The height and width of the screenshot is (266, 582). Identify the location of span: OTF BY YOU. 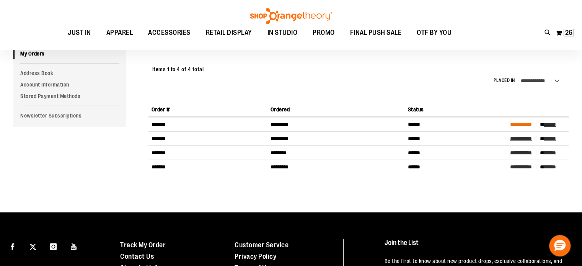
(434, 33).